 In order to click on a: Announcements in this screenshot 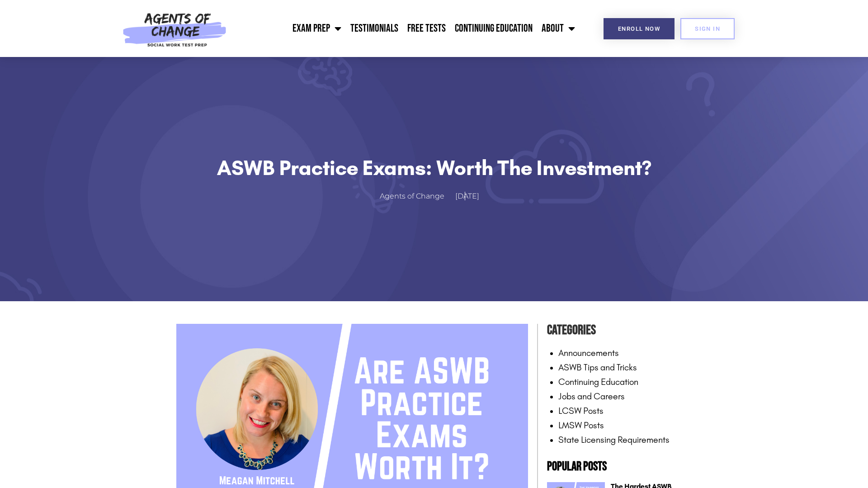, I will do `click(589, 353)`.